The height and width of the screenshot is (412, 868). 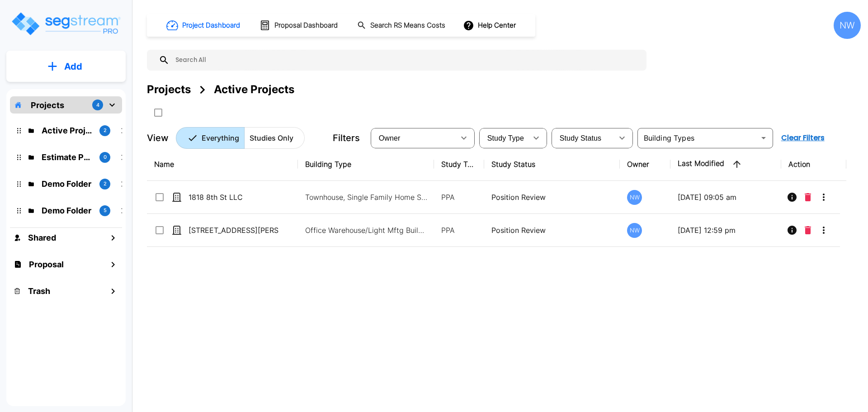 What do you see at coordinates (73, 67) in the screenshot?
I see `p: Add` at bounding box center [73, 67].